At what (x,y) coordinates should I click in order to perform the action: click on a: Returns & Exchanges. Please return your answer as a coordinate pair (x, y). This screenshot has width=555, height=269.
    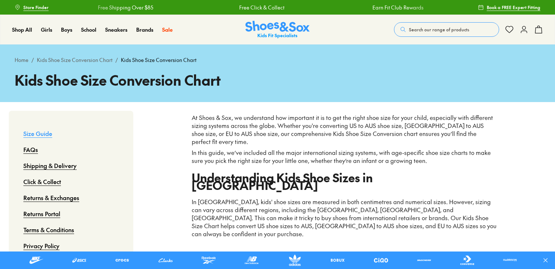
    Looking at the image, I should click on (51, 198).